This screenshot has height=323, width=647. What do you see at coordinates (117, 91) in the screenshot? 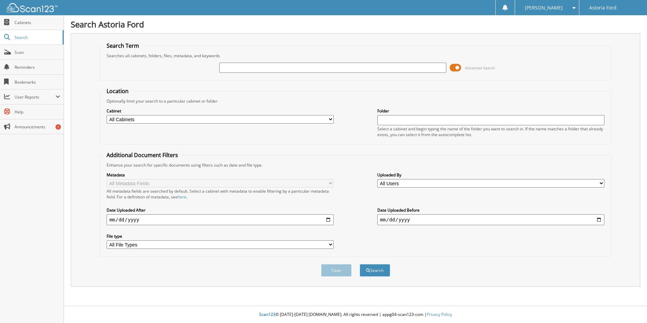
I see `legend: Location` at bounding box center [117, 91].